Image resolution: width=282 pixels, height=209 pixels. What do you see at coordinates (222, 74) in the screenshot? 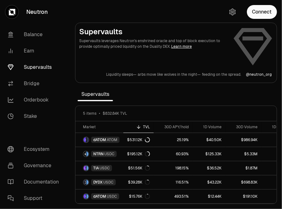
I see `p: feeding on the spread.` at bounding box center [222, 74].